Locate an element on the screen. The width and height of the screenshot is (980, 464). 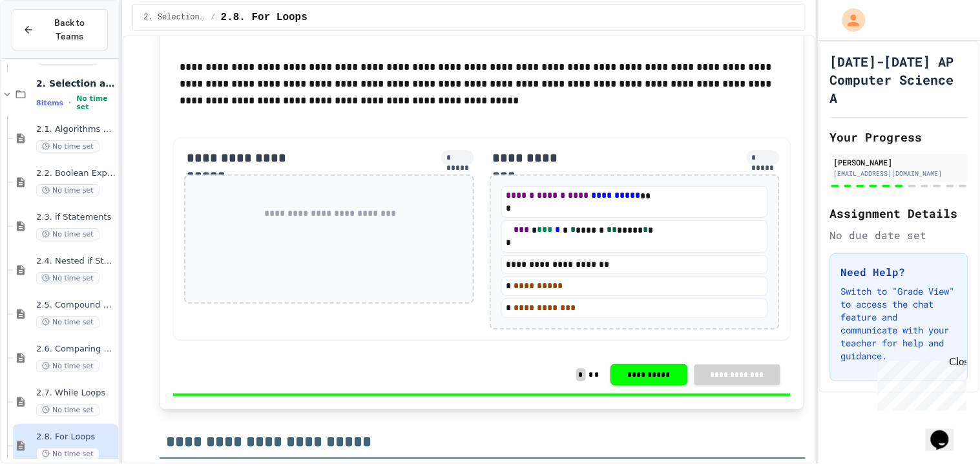
div: Chat with us now!Close is located at coordinates (47, 43).